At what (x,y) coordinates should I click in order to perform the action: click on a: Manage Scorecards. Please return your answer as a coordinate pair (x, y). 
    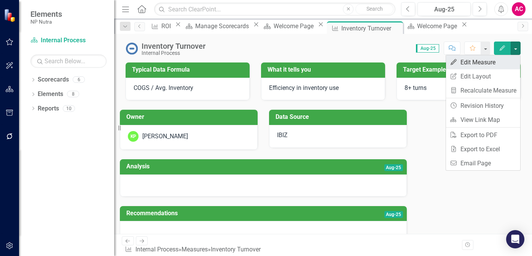
    Looking at the image, I should click on (217, 26).